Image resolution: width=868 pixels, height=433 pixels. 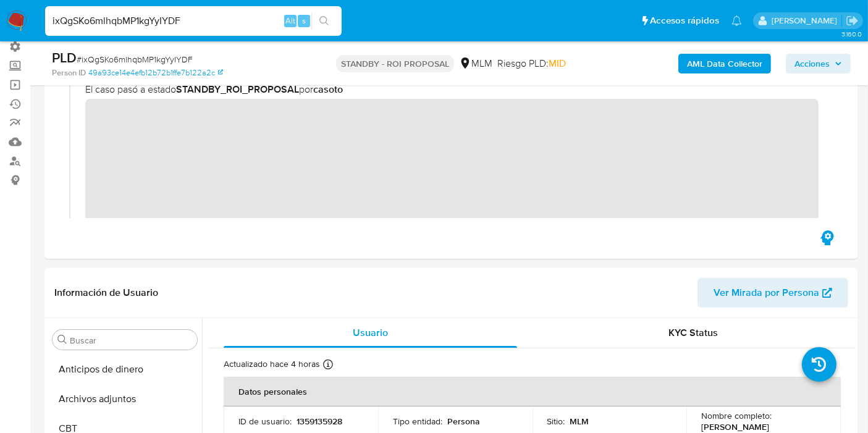 I want to click on span: # ixQgSKo6mlhqbMP1kgYyIYDF, so click(x=135, y=59).